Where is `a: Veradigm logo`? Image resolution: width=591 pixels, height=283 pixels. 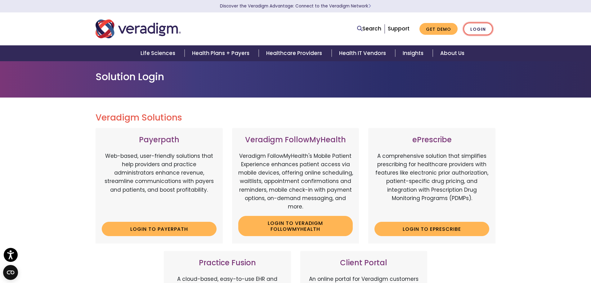
a: Veradigm logo is located at coordinates (138, 29).